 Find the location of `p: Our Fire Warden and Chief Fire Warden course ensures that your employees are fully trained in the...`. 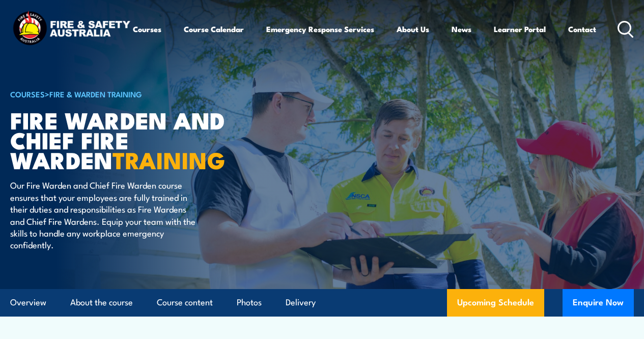

p: Our Fire Warden and Chief Fire Warden course ensures that your employees are fully trained in the... is located at coordinates (103, 215).